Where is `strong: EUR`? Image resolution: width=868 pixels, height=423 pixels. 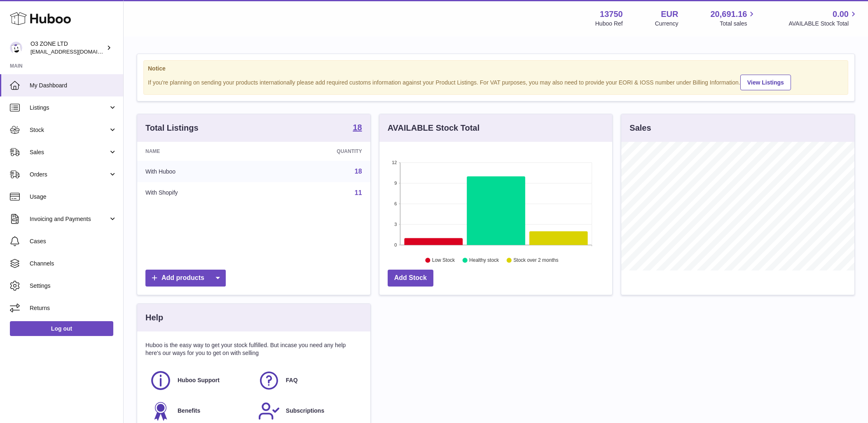
strong: EUR is located at coordinates (669, 14).